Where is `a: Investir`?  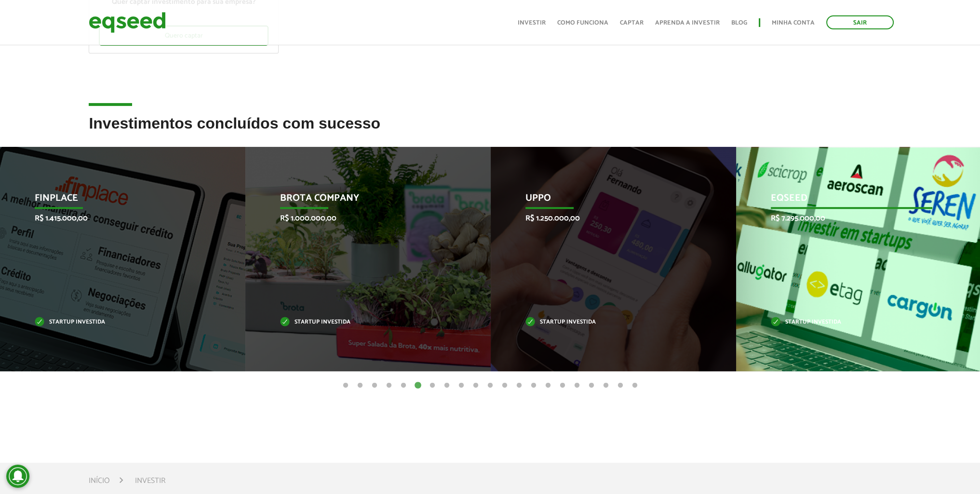 a: Investir is located at coordinates (531, 23).